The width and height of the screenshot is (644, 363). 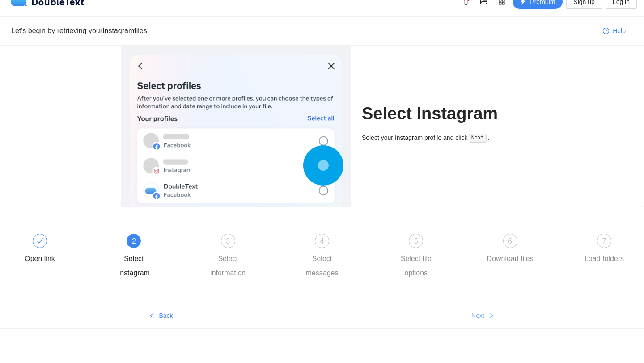 What do you see at coordinates (152, 316) in the screenshot?
I see `span: left` at bounding box center [152, 316].